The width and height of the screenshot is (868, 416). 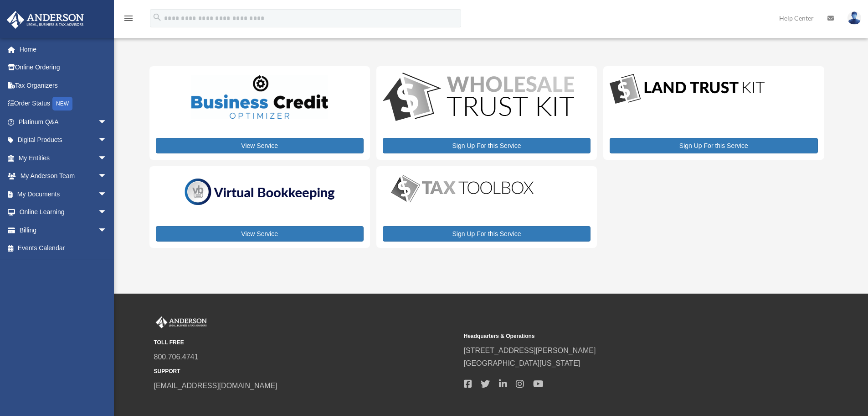 I want to click on a: 800.706.4741, so click(x=177, y=357).